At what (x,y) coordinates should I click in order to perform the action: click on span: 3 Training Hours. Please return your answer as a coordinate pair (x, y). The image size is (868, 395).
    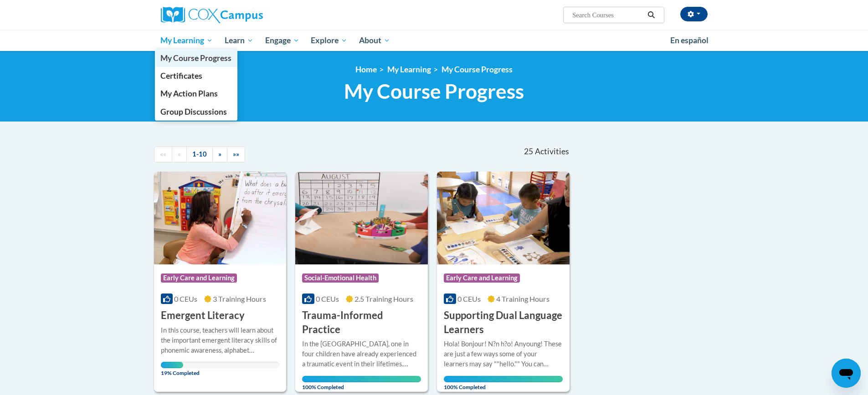
    Looking at the image, I should click on (239, 299).